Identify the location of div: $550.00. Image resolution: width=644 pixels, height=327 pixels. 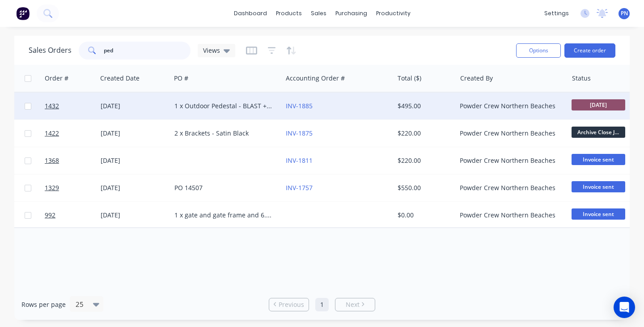
(423, 188).